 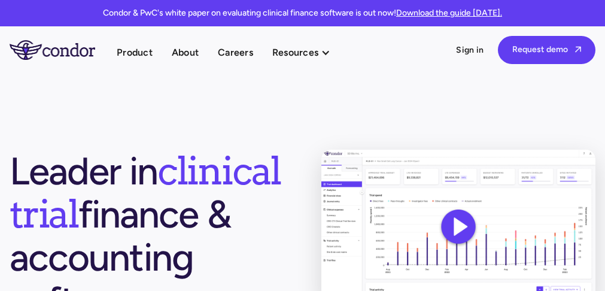 I want to click on a: home, so click(x=63, y=50).